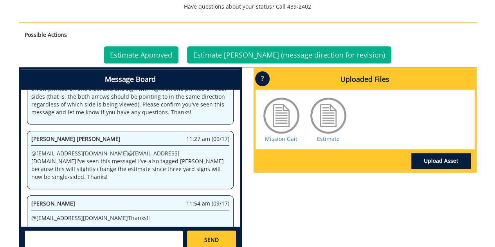 This screenshot has height=247, width=495. I want to click on span: SEND, so click(211, 240).